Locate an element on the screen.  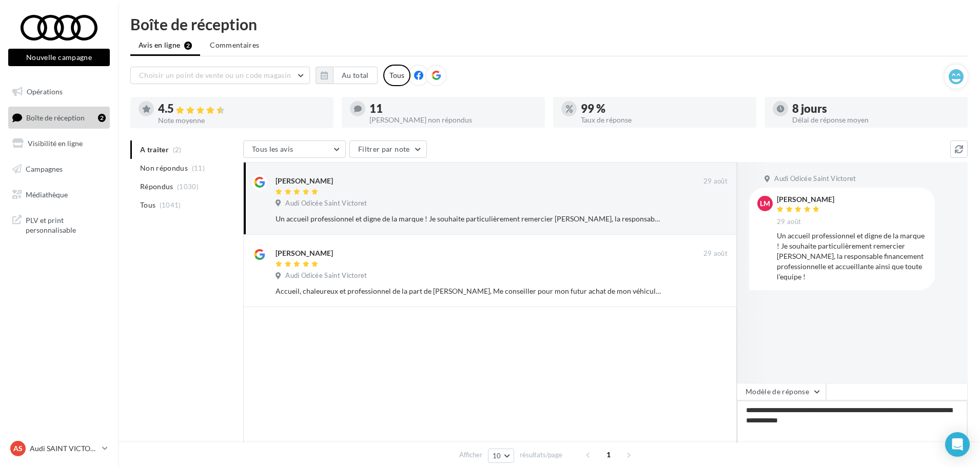
button: Tous les avis is located at coordinates (294, 149).